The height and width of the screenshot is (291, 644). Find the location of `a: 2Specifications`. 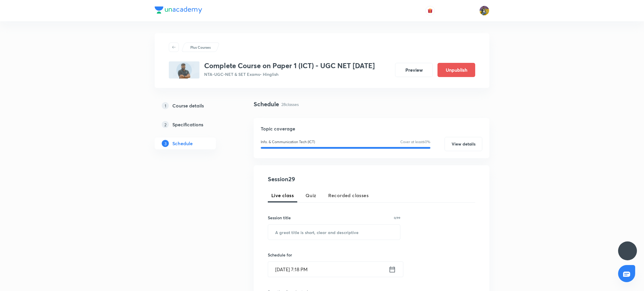

a: 2Specifications is located at coordinates (195, 125).